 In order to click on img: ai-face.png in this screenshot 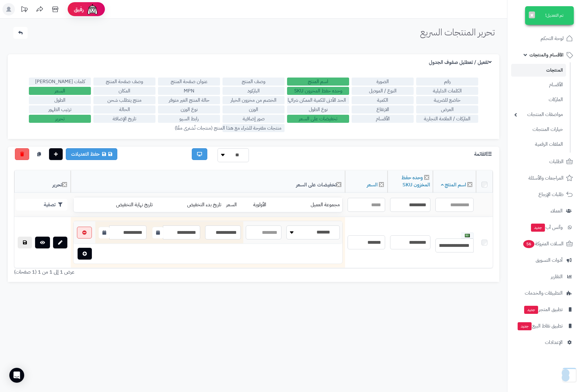, I will do `click(93, 9)`.